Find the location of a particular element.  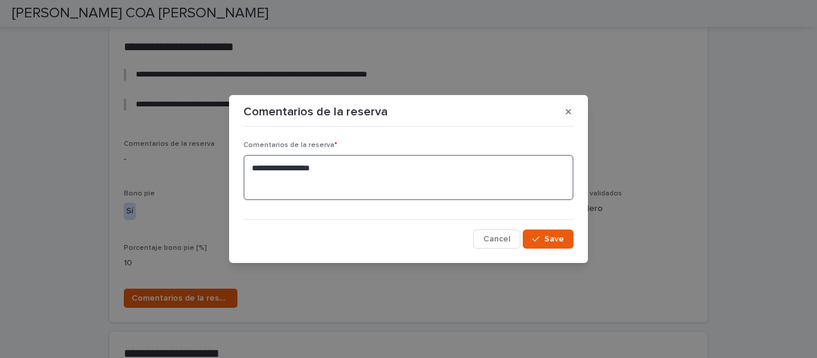

span: Save is located at coordinates (554, 239).